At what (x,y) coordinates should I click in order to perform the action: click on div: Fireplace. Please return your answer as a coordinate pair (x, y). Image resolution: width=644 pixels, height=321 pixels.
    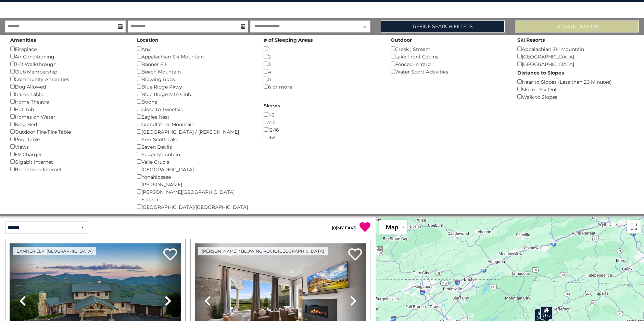
    Looking at the image, I should click on (69, 49).